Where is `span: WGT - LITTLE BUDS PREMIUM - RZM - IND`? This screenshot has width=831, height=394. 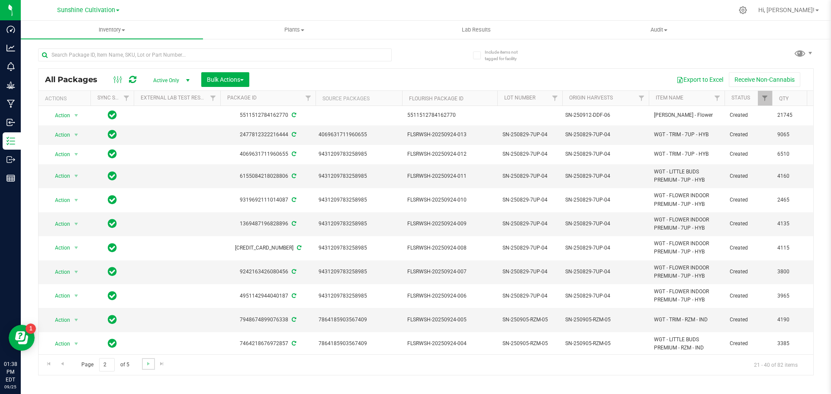 span: WGT - LITTLE BUDS PREMIUM - RZM - IND is located at coordinates (687, 344).